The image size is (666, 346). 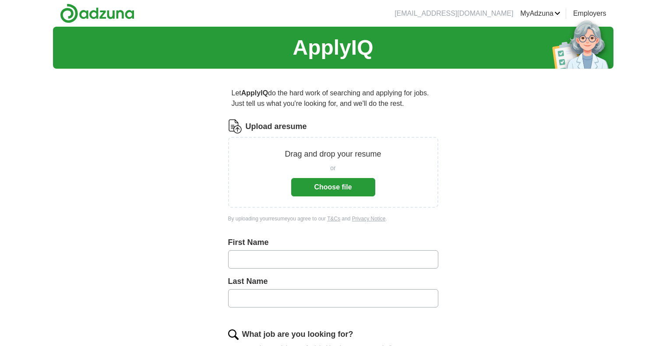 What do you see at coordinates (235, 127) in the screenshot?
I see `img: CV Icon` at bounding box center [235, 127].